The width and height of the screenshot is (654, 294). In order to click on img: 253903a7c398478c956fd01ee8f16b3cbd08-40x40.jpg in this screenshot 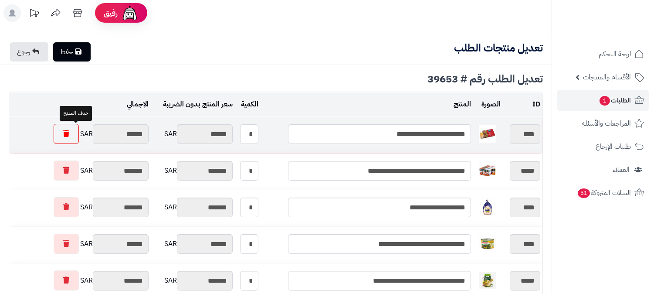, I will do `click(488, 207)`.